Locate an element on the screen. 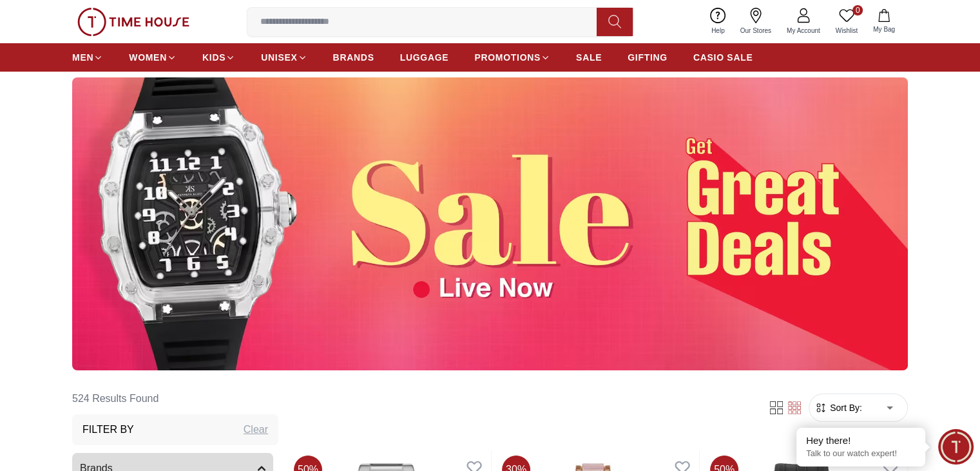  a: SALE is located at coordinates (589, 58).